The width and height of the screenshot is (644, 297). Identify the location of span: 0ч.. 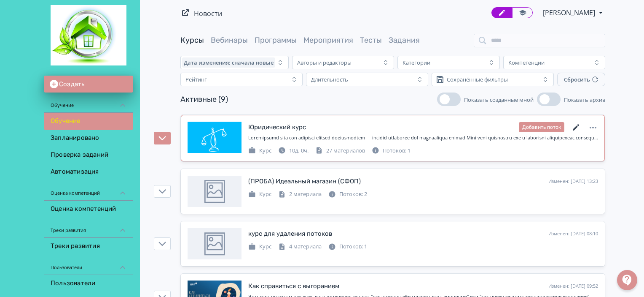
(305, 150).